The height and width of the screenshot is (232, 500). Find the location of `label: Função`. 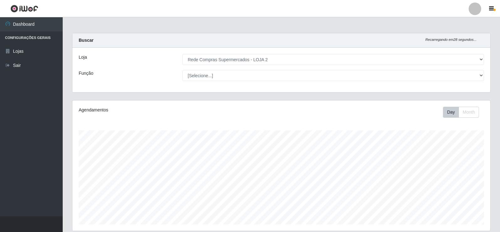

label: Função is located at coordinates (86, 73).